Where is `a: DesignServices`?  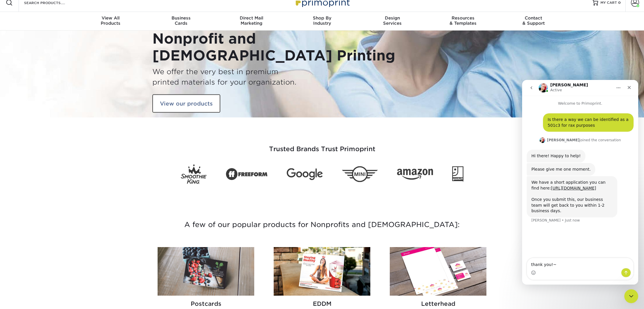 a: DesignServices is located at coordinates (392, 21).